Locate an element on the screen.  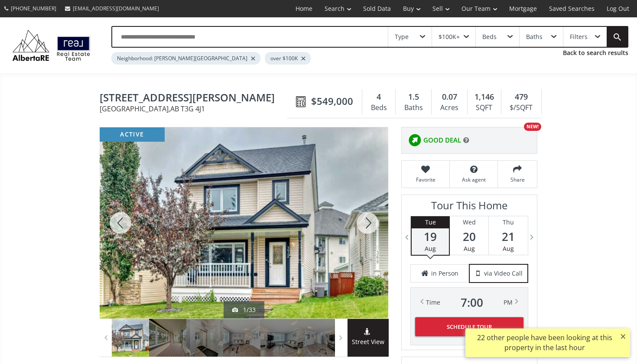
div: Acres is located at coordinates (449, 108).